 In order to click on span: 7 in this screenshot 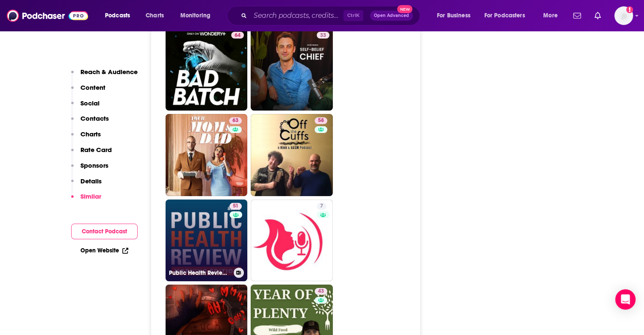, I will do `click(321, 206)`.